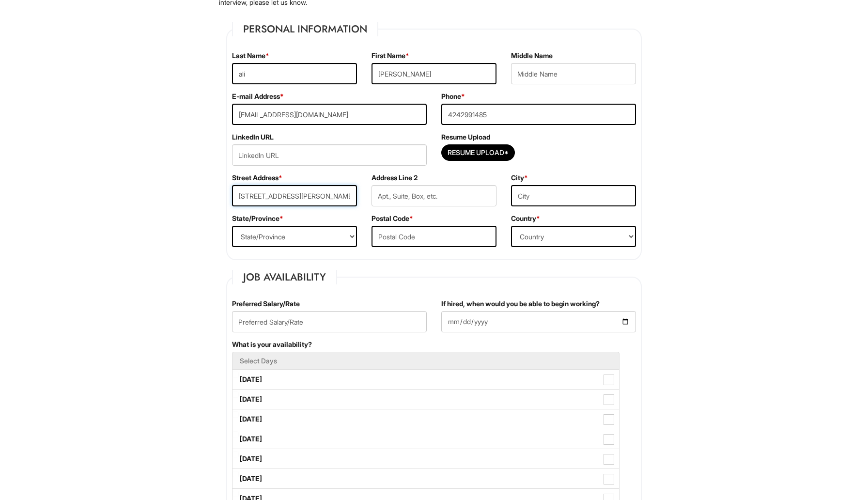  I want to click on label: Middle Name, so click(532, 56).